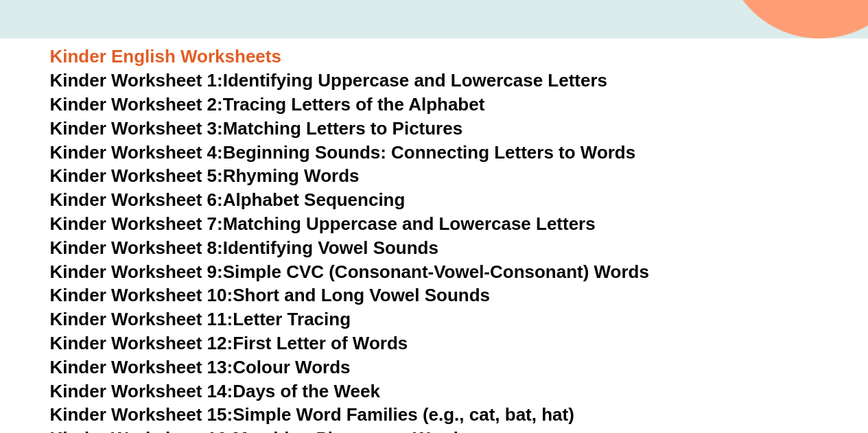 This screenshot has height=433, width=868. I want to click on span: Kinder Worksheet 7:, so click(136, 224).